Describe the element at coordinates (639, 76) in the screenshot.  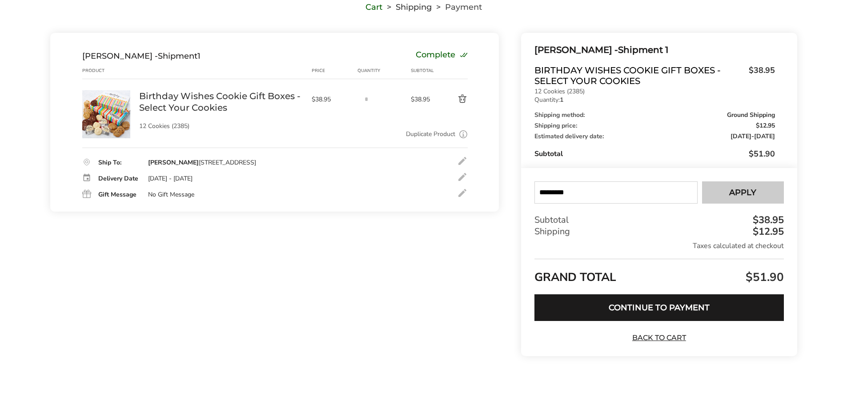
I see `span: Birthday Wishes Cookie Gift Boxes - Select Your Cookies` at that location.